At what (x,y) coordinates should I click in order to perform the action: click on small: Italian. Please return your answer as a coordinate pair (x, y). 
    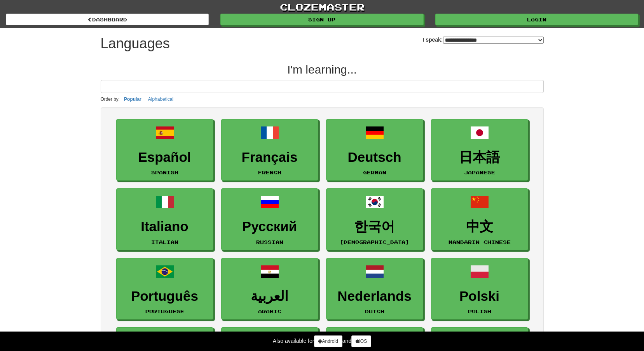
    Looking at the image, I should click on (165, 242).